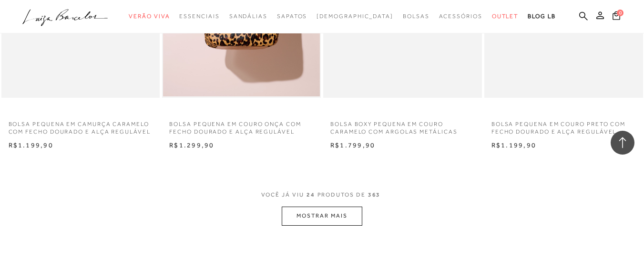 This screenshot has width=644, height=261. Describe the element at coordinates (81, 125) in the screenshot. I see `p: BOLSA PEQUENA EM CAMURÇA CARAMELO COM FECHO DOURADO E ALÇA REGULÁVEL` at that location.